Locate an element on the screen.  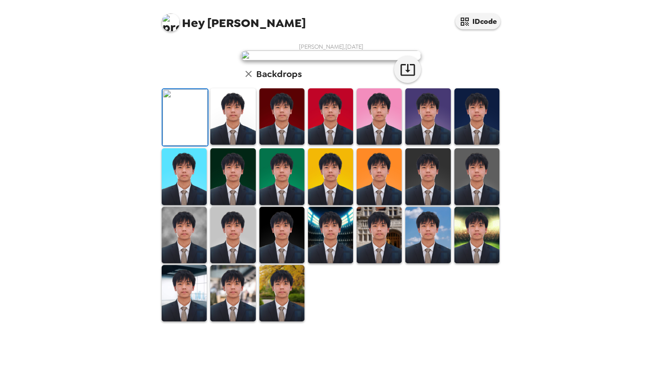
span: Hey is located at coordinates (193, 23).